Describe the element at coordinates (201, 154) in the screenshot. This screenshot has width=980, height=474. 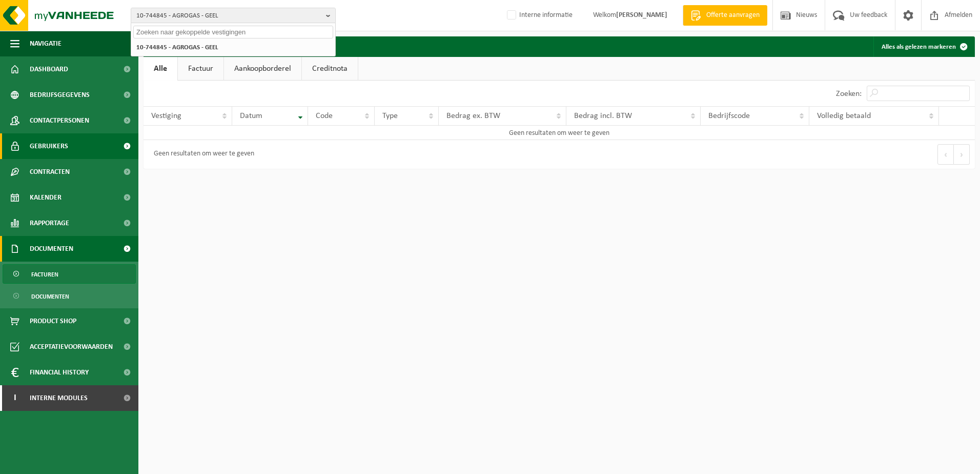
I see `div: Geen resultaten om weer te geven` at that location.